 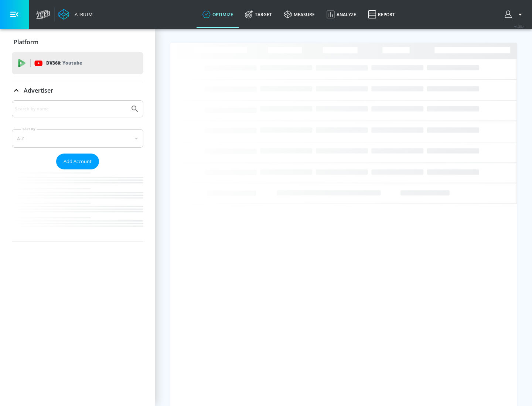 I want to click on p: Advertiser, so click(x=39, y=90).